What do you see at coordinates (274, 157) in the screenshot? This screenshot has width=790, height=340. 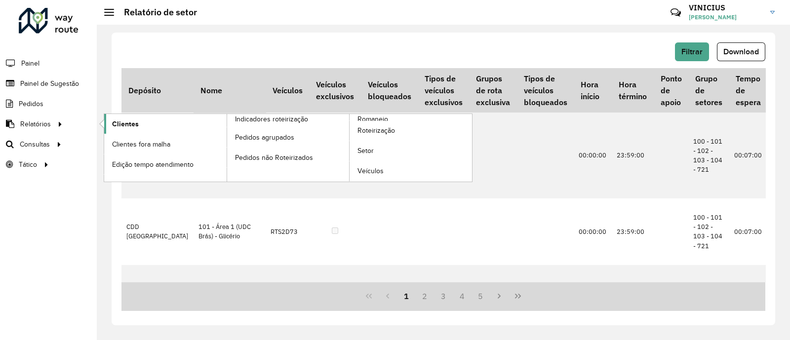 I see `span: Pedidos não Roteirizados` at bounding box center [274, 157].